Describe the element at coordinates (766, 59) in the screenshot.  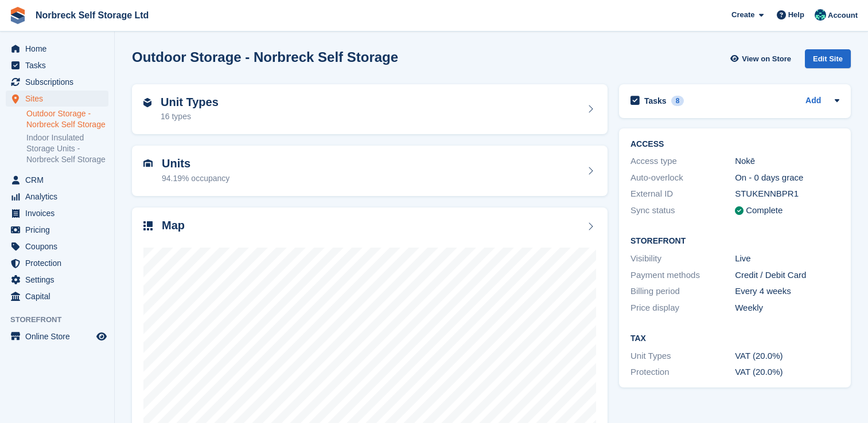
I see `span: View on Store` at that location.